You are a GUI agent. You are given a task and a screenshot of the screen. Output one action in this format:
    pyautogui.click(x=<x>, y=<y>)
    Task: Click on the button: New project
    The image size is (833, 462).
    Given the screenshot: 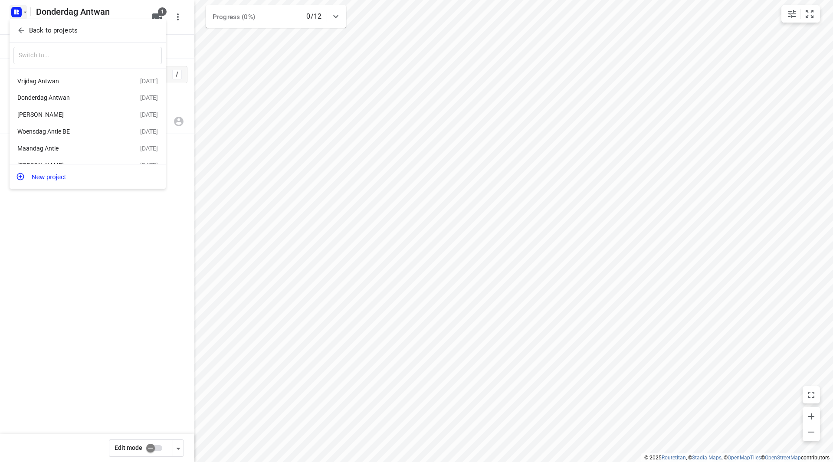 What is the action you would take?
    pyautogui.click(x=88, y=177)
    